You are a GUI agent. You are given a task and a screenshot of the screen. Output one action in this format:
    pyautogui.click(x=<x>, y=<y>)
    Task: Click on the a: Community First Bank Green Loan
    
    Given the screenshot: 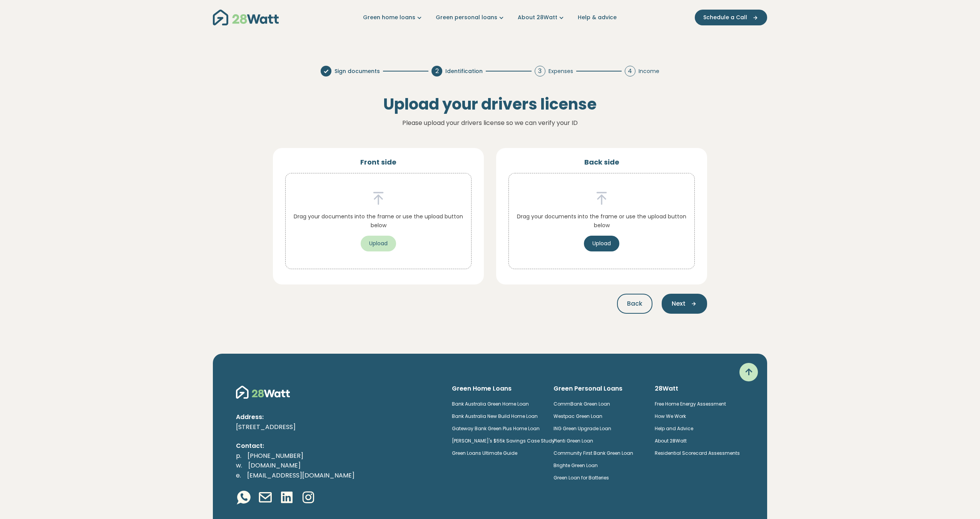 What is the action you would take?
    pyautogui.click(x=594, y=454)
    